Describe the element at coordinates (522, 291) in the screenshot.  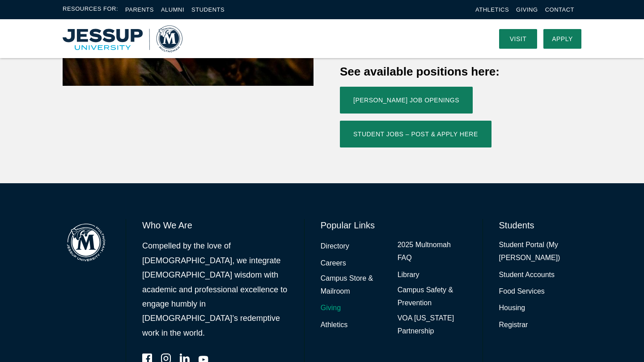
I see `a: Food Services` at that location.